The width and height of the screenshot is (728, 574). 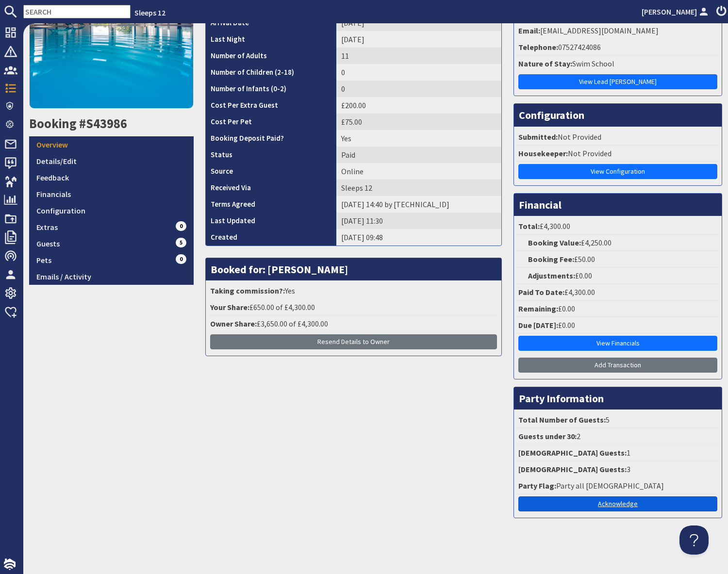 I want to click on a: Details/Edit, so click(x=111, y=161).